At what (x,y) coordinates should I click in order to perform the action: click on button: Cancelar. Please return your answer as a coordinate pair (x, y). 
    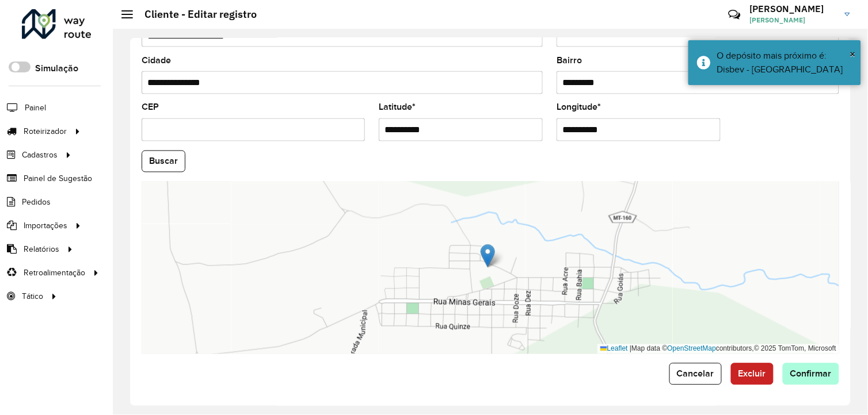
    Looking at the image, I should click on (695, 374).